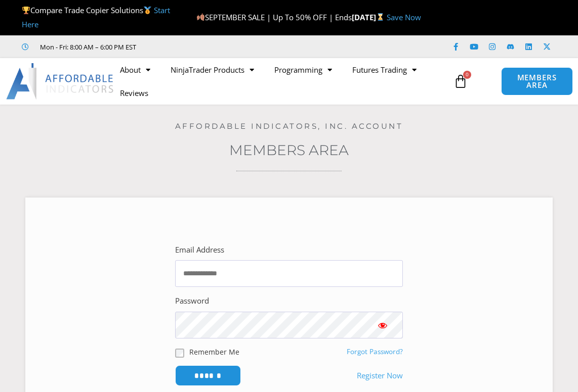 This screenshot has height=392, width=578. Describe the element at coordinates (214, 352) in the screenshot. I see `label: Remember Me` at that location.